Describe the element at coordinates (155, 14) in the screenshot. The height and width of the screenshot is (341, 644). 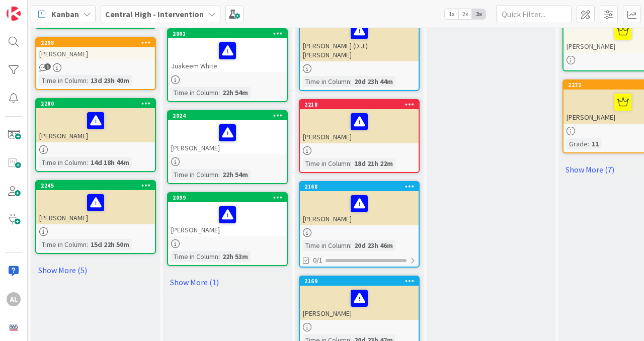
I see `b: Central High - Intervention` at that location.